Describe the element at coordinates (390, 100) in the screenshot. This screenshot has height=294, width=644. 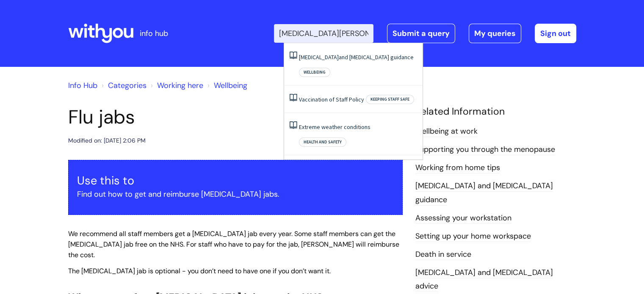
I see `span: Keeping staff safe` at that location.